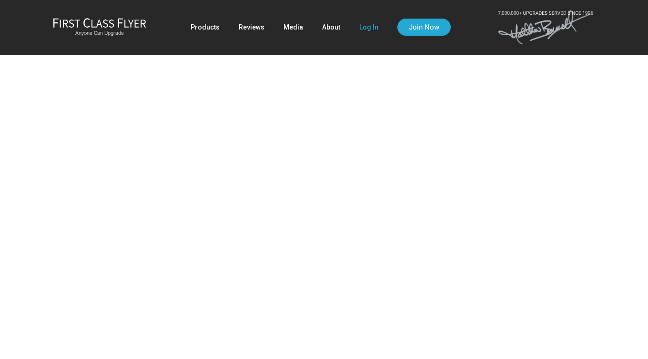 The height and width of the screenshot is (359, 648). Describe the element at coordinates (424, 27) in the screenshot. I see `a: Join Now` at that location.